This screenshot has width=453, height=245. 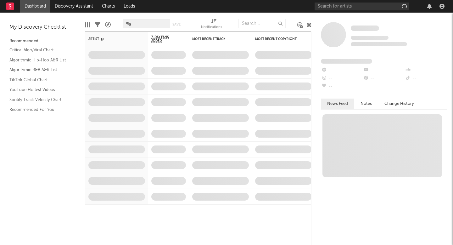 I want to click on a: Critical Algo/Viral Chart, so click(x=39, y=50).